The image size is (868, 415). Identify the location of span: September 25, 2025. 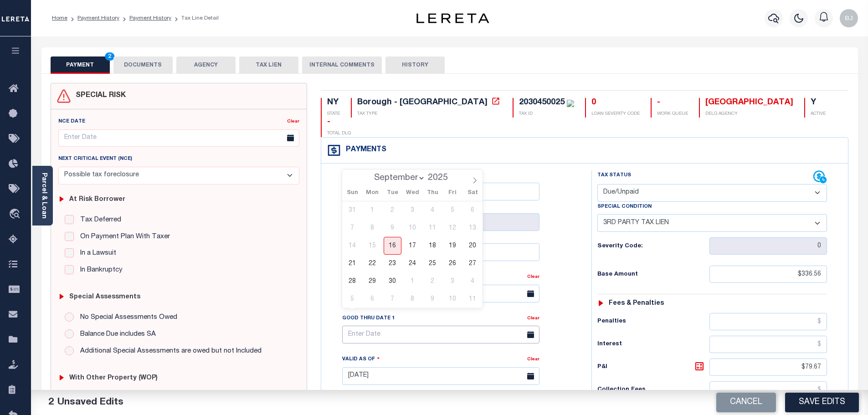
(433, 263).